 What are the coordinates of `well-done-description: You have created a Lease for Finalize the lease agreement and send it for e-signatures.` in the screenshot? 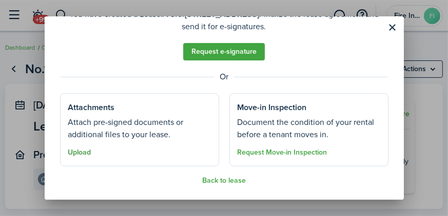 It's located at (224, 21).